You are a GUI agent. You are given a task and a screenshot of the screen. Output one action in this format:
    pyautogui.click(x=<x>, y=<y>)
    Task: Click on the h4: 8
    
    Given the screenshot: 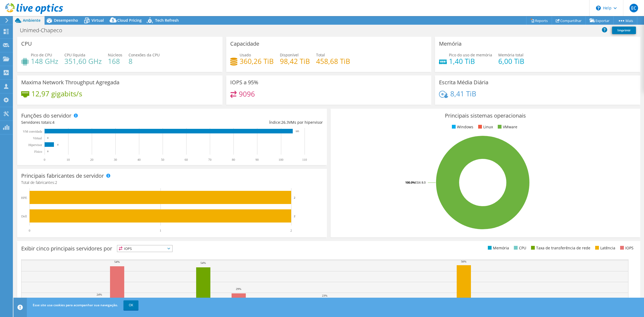 What is the action you would take?
    pyautogui.click(x=144, y=61)
    